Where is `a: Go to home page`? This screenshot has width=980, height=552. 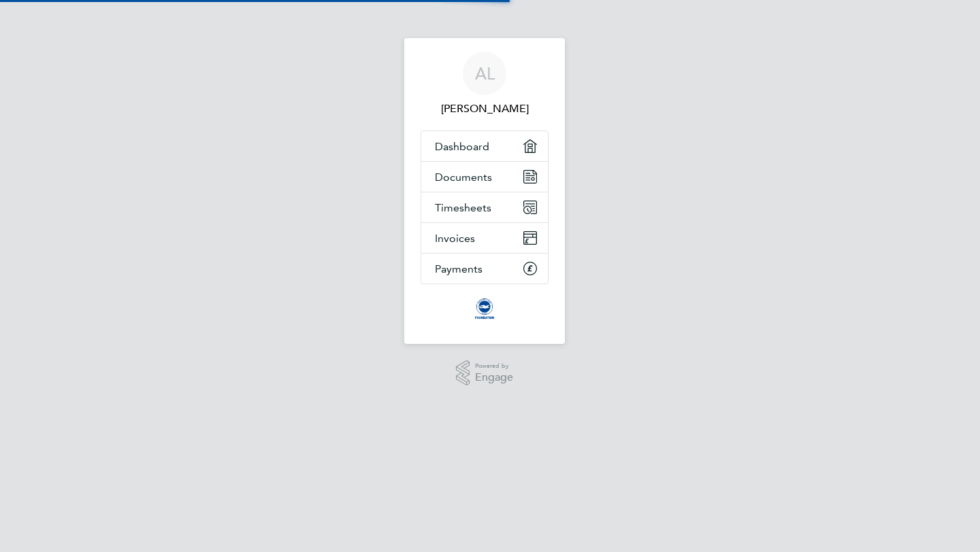 a: Go to home page is located at coordinates (484, 309).